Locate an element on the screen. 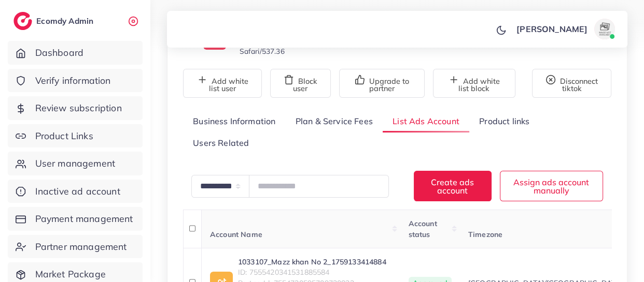 The height and width of the screenshot is (282, 644). a: Partner management is located at coordinates (75, 248).